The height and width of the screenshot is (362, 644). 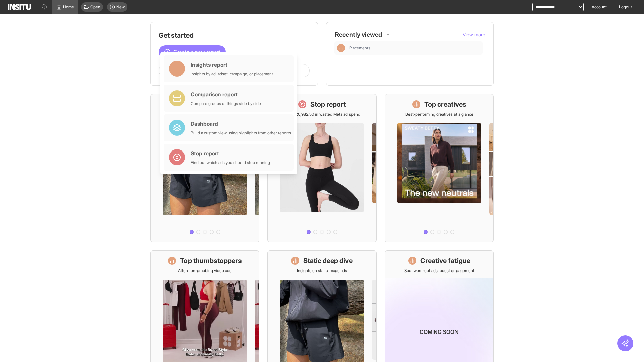 What do you see at coordinates (341, 48) in the screenshot?
I see `div: Insights` at bounding box center [341, 48].